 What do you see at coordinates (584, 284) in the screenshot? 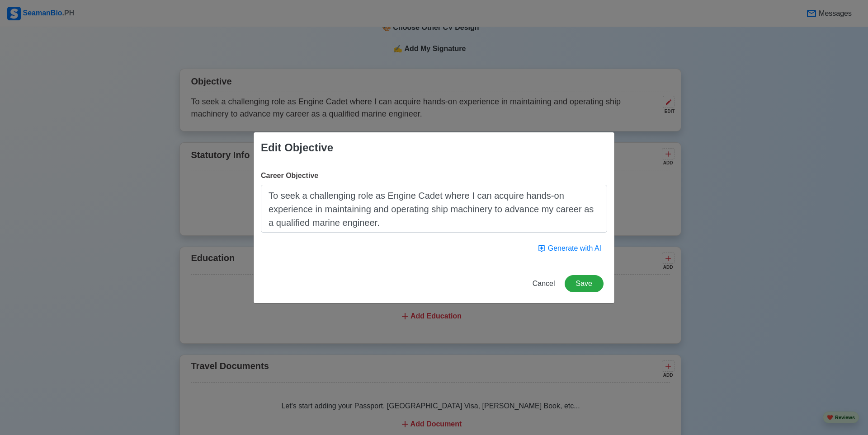
I see `button: Save` at bounding box center [584, 284].